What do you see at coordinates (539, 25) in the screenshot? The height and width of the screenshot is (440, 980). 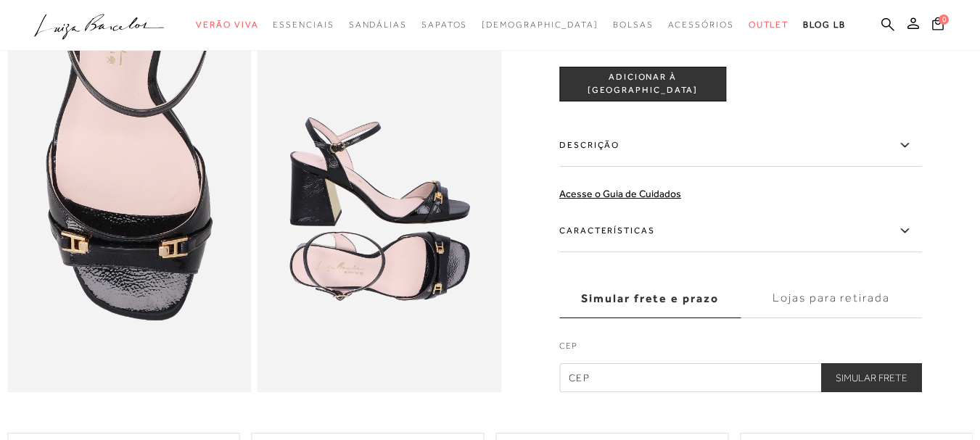 I see `a: noSubCategoriesText` at bounding box center [539, 25].